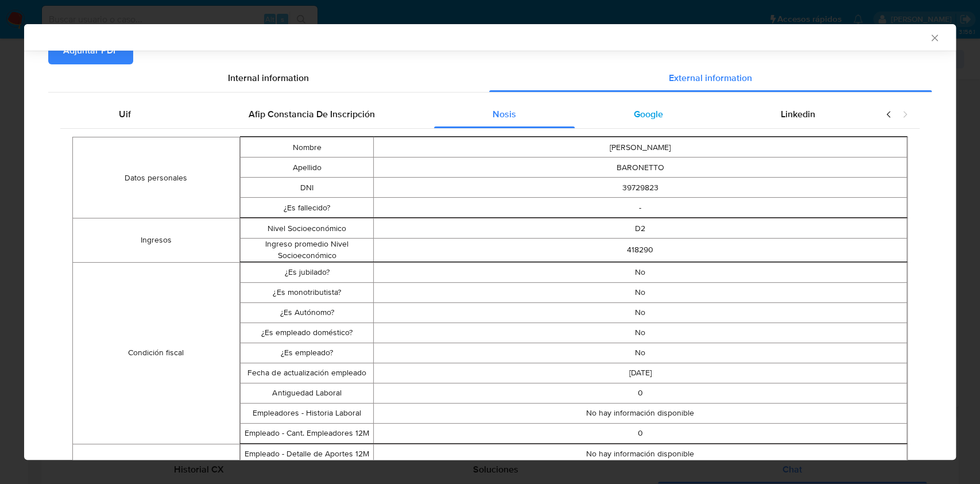 This screenshot has height=484, width=980. Describe the element at coordinates (156, 240) in the screenshot. I see `td: Ingresos` at that location.